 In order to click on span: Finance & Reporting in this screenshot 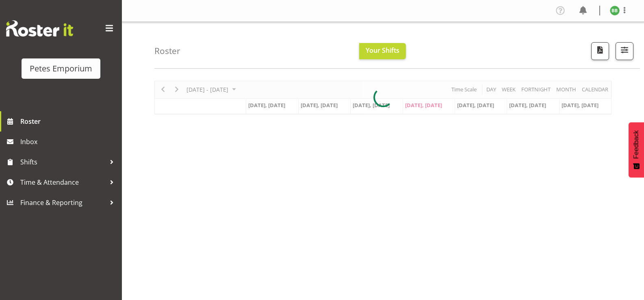, I will do `click(63, 202)`.